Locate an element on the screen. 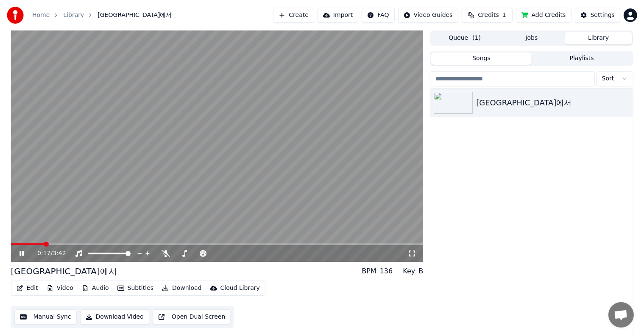 The image size is (644, 336). button: Edit is located at coordinates (28, 289).